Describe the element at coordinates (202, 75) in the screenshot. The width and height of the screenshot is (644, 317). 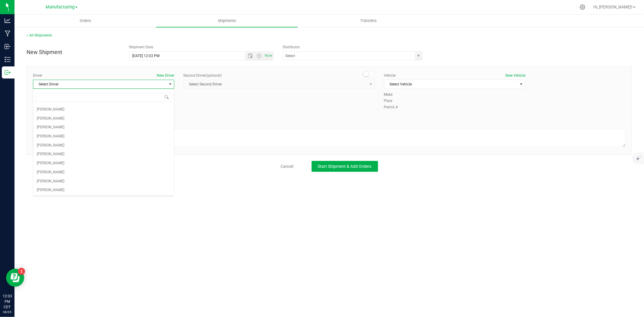
I see `label: Second Driver` at that location.